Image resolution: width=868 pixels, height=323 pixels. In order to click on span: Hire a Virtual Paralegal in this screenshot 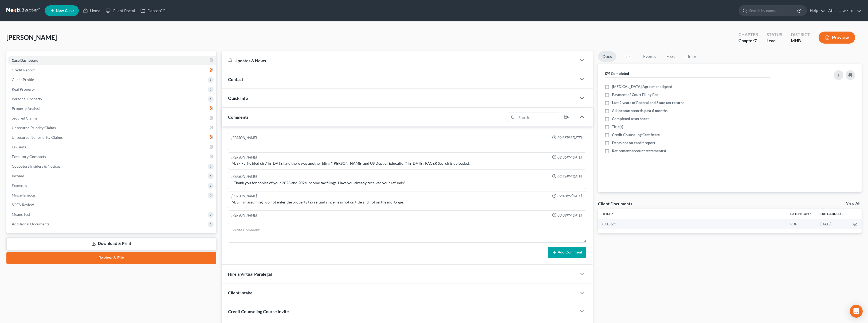, I will do `click(250, 273)`.